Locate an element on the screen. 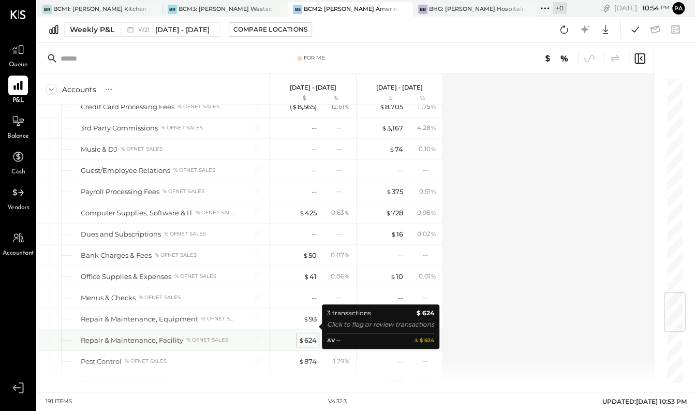 The image size is (695, 411). div: Office Supplies & Expenses is located at coordinates (126, 276).